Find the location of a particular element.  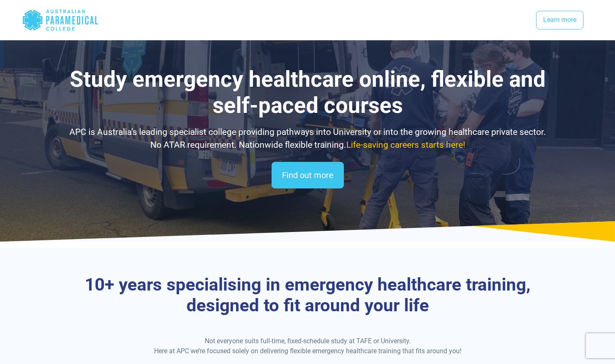

a: Learn more is located at coordinates (559, 20).